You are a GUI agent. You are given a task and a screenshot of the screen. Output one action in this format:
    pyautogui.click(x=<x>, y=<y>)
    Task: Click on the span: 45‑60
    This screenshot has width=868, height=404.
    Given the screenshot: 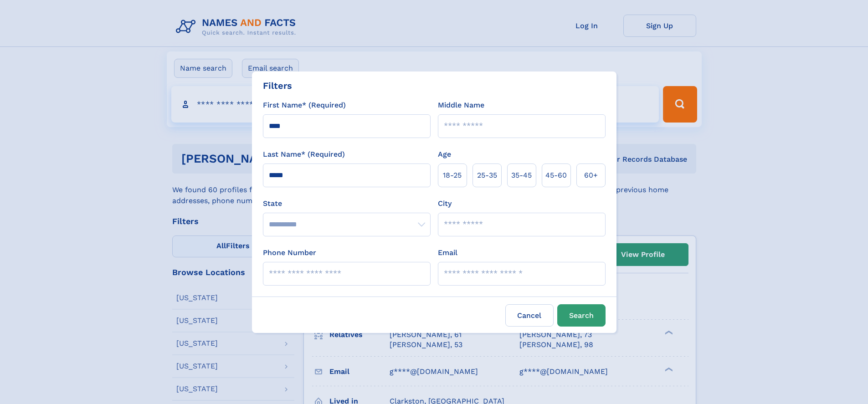 What is the action you would take?
    pyautogui.click(x=556, y=175)
    